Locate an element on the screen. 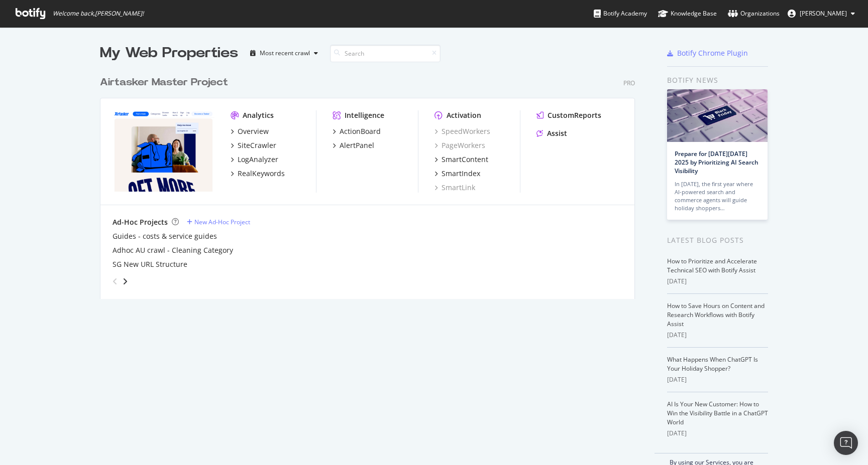  div: SmartContent is located at coordinates (464, 159).